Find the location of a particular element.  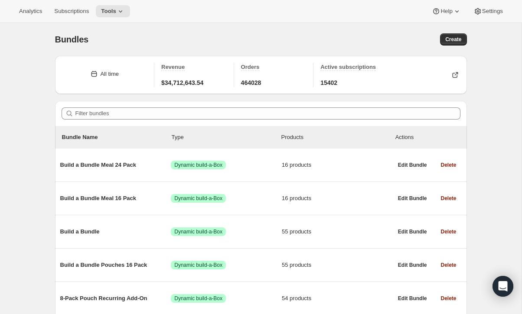

span: Help is located at coordinates (446, 11).